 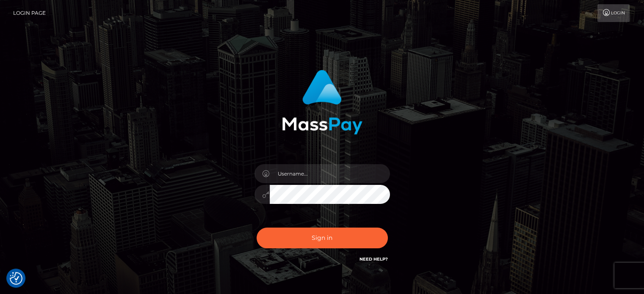 What do you see at coordinates (613, 13) in the screenshot?
I see `a: Login` at bounding box center [613, 13].